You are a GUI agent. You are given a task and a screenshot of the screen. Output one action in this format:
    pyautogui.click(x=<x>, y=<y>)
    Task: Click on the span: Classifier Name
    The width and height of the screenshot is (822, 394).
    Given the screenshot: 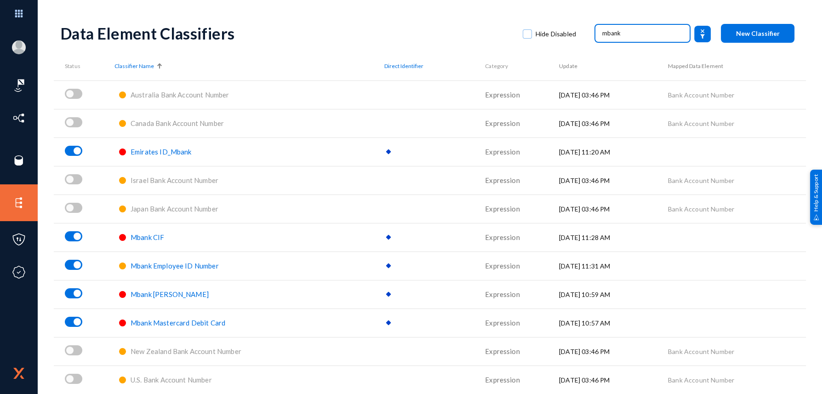 What is the action you would take?
    pyautogui.click(x=134, y=66)
    